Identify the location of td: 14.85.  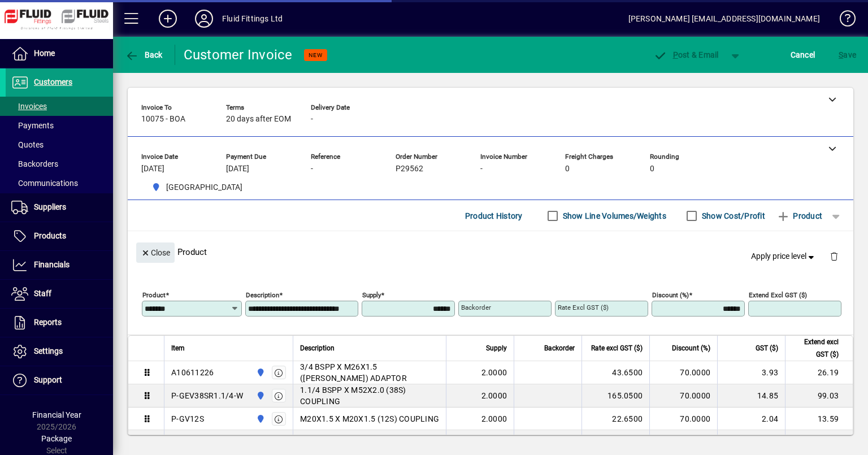
(751, 395).